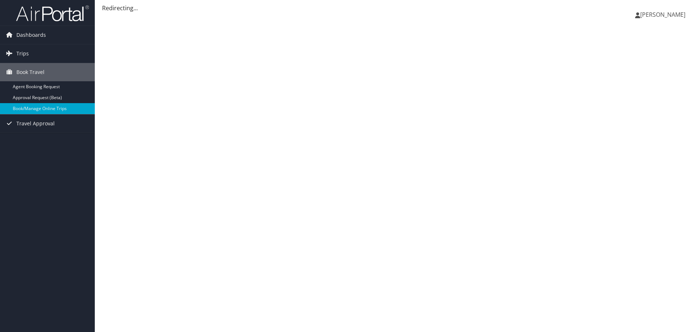  What do you see at coordinates (31, 35) in the screenshot?
I see `span: Dashboards` at bounding box center [31, 35].